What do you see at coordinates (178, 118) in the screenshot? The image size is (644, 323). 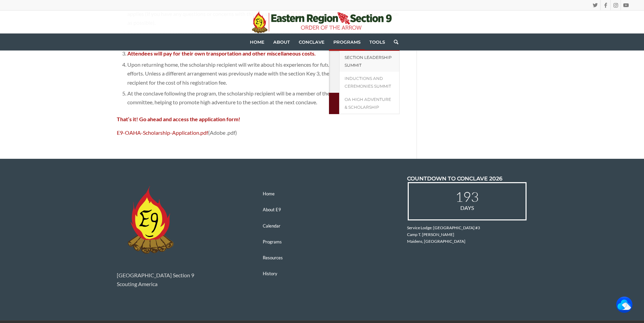 I see `strong: That’s it! Go ahead and access the application form!` at bounding box center [178, 118].